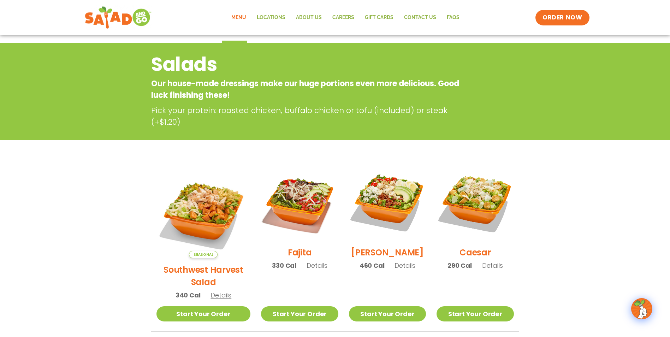 The height and width of the screenshot is (337, 670). What do you see at coordinates (118, 18) in the screenshot?
I see `img: new-SAG-logo-768×292` at bounding box center [118, 18].